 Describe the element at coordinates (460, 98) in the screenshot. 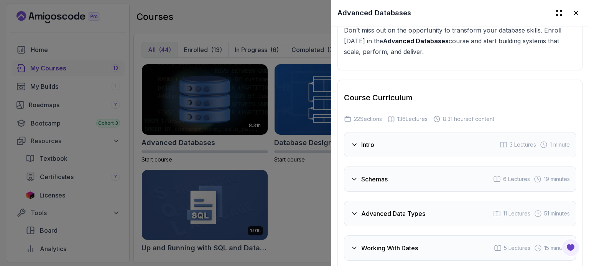

I see `h2: Course Curriculum` at that location.